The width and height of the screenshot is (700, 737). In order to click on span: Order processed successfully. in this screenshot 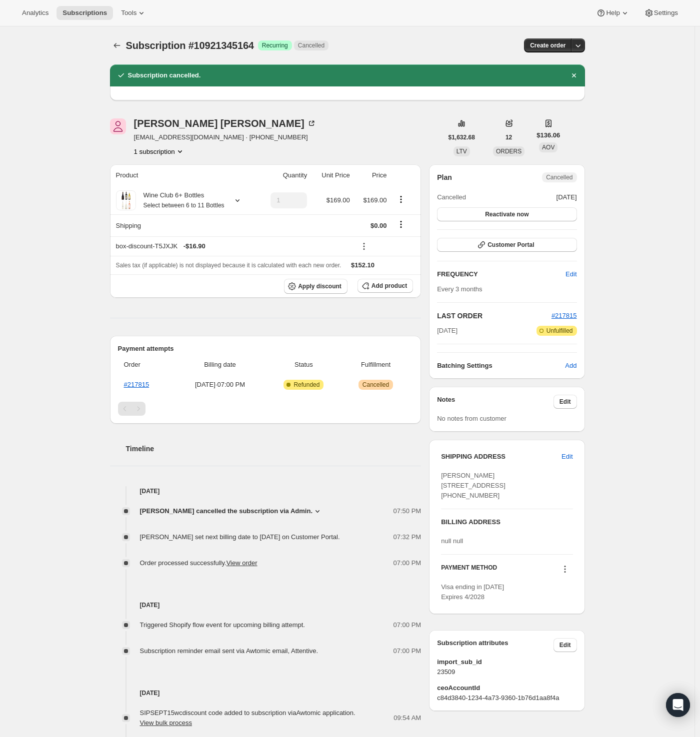, I will do `click(198, 563)`.